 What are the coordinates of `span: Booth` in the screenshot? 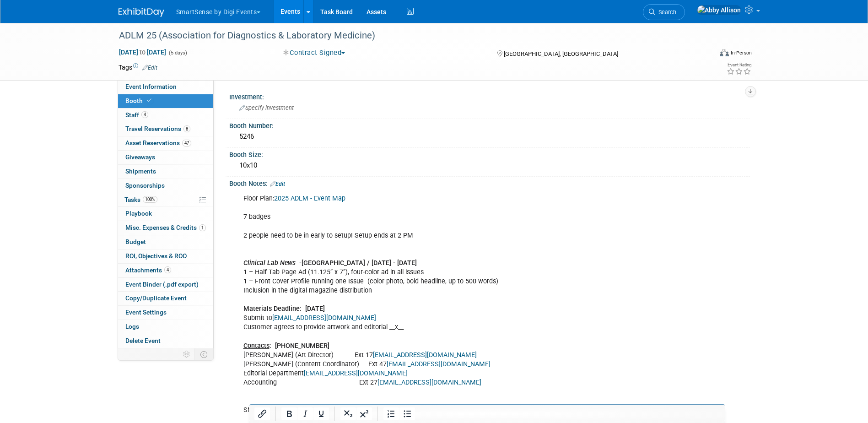 It's located at (139, 101).